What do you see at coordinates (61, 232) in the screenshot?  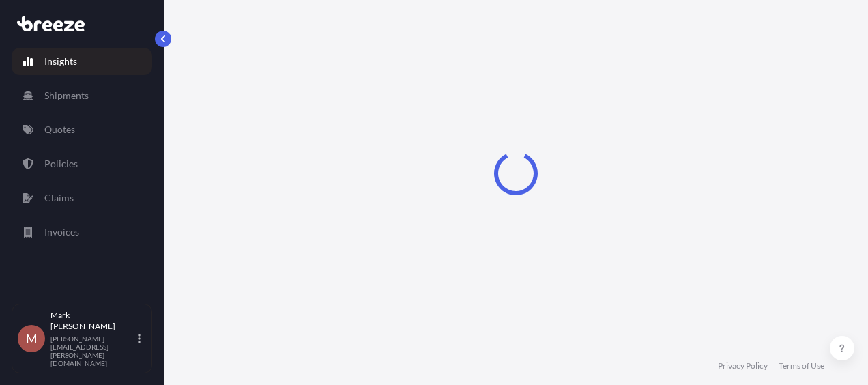 I see `p: Invoices` at bounding box center [61, 232].